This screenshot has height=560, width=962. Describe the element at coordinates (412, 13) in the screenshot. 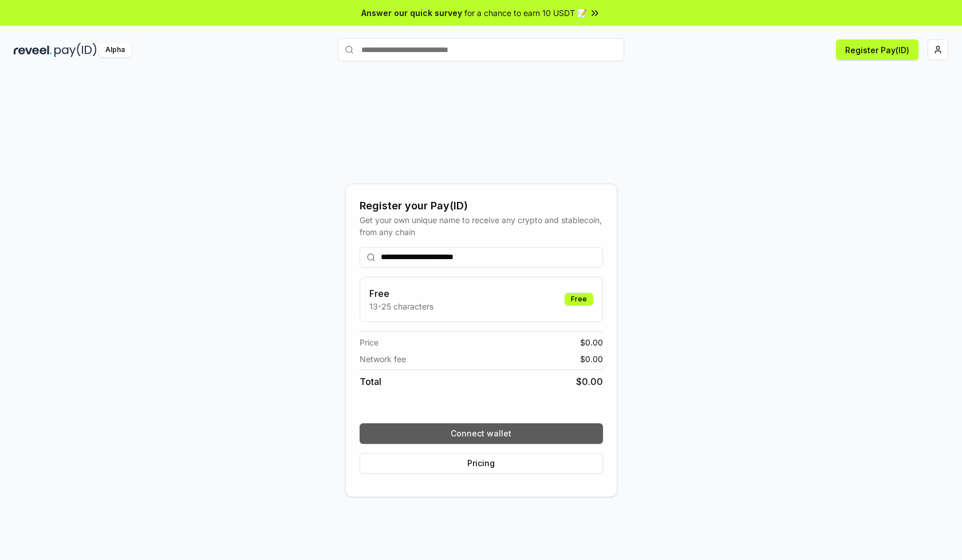

I see `span: Answer our quick survey` at that location.